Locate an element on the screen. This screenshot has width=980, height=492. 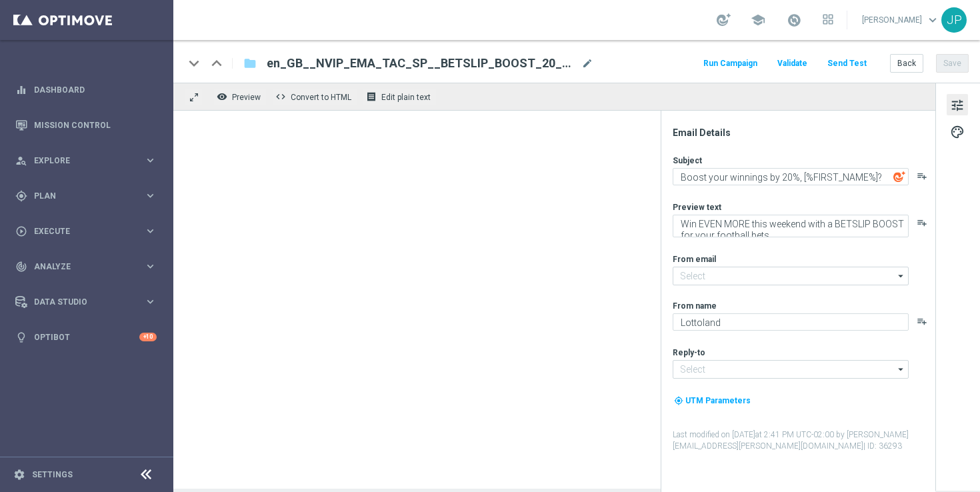
label: Reply-to is located at coordinates (689, 353).